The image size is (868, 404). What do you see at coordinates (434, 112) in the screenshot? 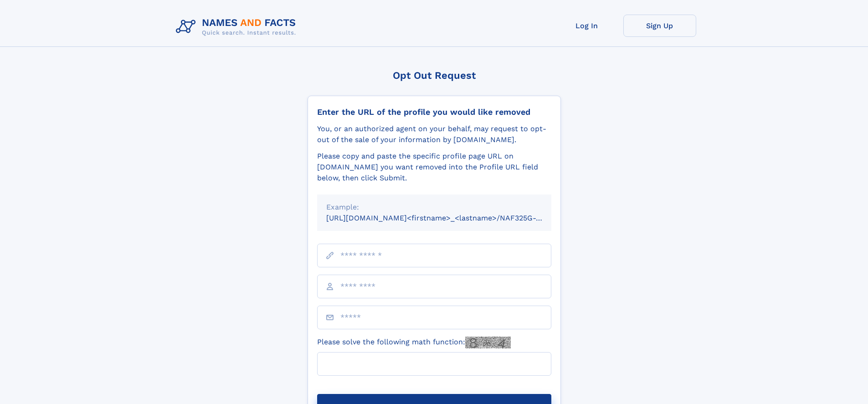
I see `div: Enter the URL of the profile you would like removed` at bounding box center [434, 112].